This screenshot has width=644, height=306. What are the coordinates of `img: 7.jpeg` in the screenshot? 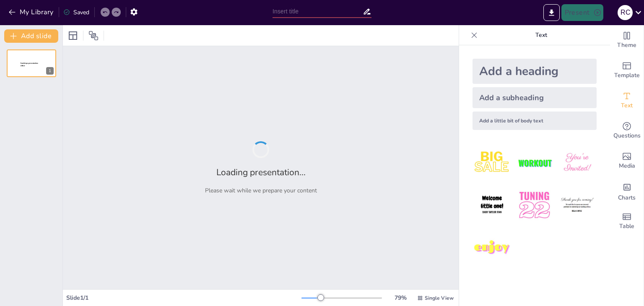 It's located at (492, 248).